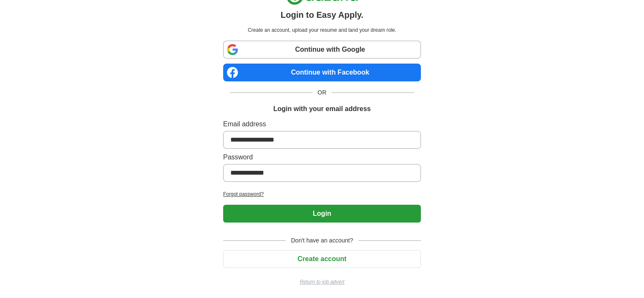  I want to click on p: Return to job advert, so click(322, 282).